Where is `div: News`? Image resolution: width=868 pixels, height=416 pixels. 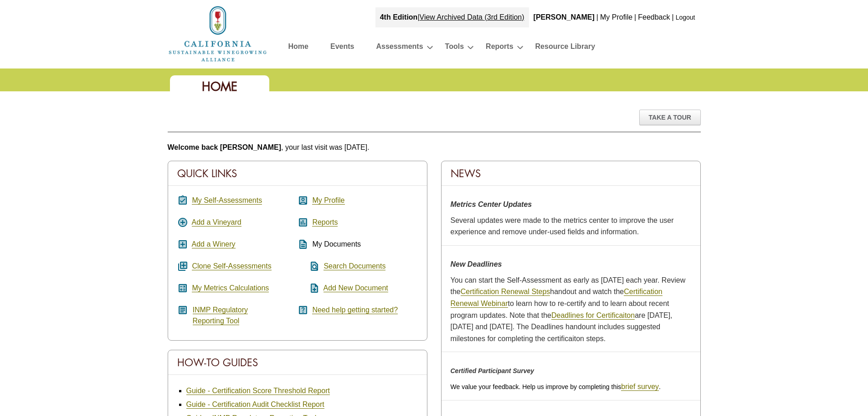
div: News is located at coordinates (572, 174).